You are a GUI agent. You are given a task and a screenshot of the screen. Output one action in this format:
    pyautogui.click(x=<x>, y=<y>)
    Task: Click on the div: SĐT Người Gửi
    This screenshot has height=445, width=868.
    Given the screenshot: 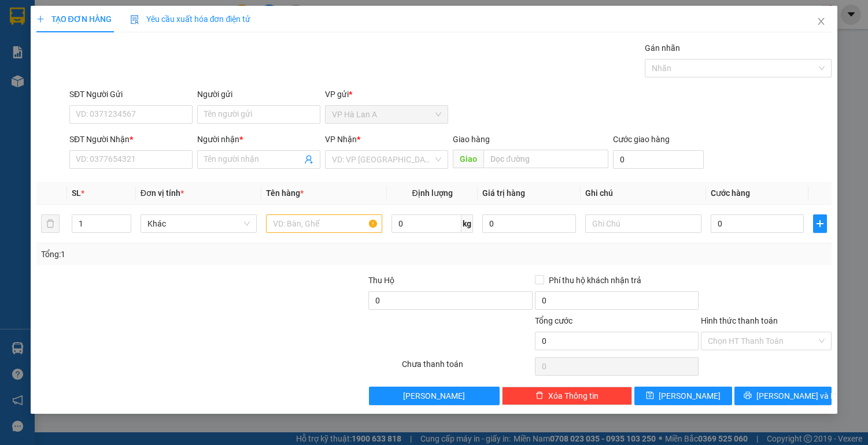 What is the action you would take?
    pyautogui.click(x=131, y=94)
    